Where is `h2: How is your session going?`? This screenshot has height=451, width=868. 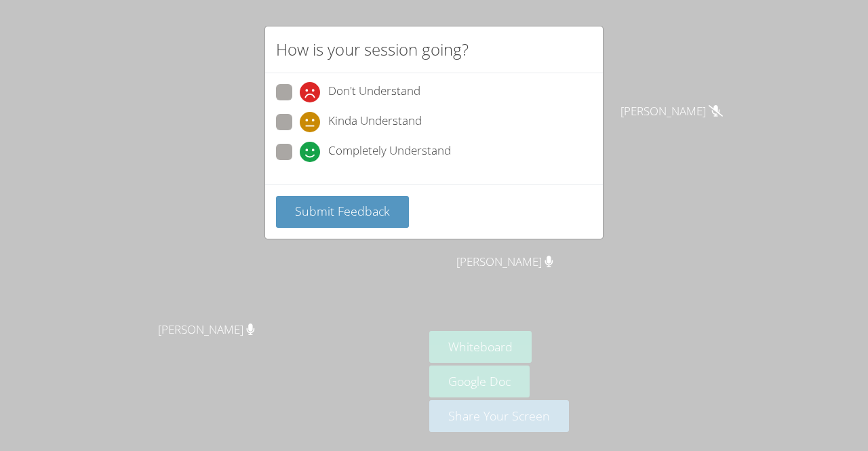 h2: How is your session going? is located at coordinates (372, 49).